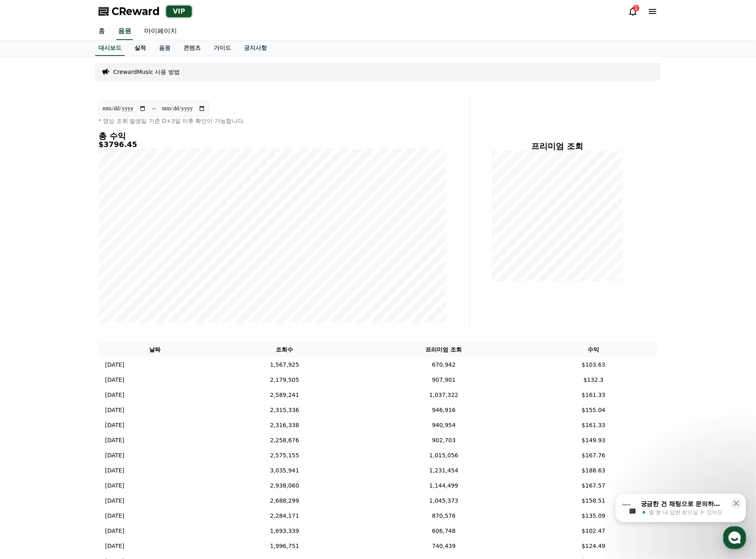 This screenshot has width=756, height=559. Describe the element at coordinates (284, 531) in the screenshot. I see `td: 1,693,339` at that location.